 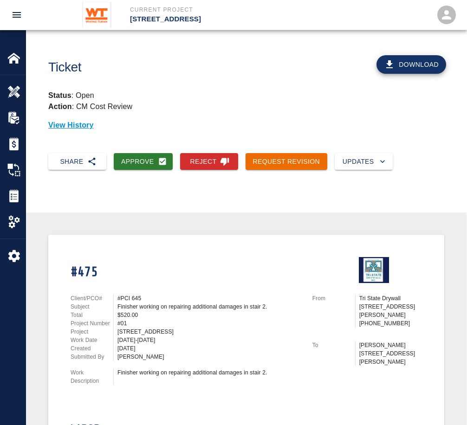 I want to click on h1: Ticket, so click(x=162, y=67).